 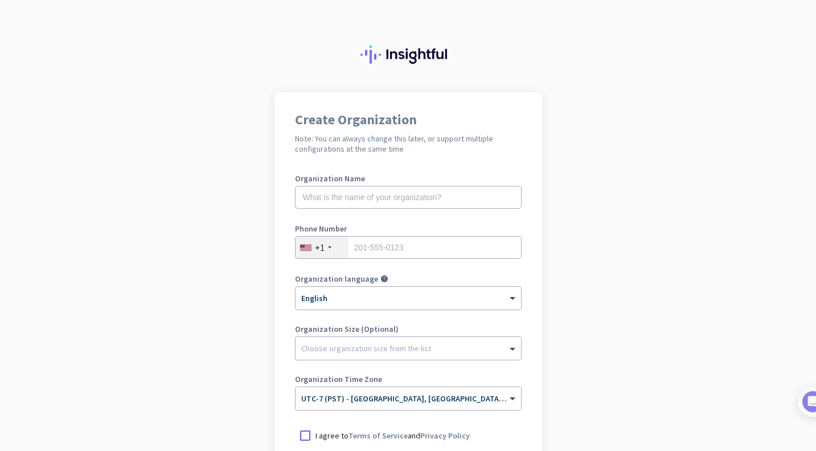 I want to click on input: What is the name of your organization?, so click(x=408, y=197).